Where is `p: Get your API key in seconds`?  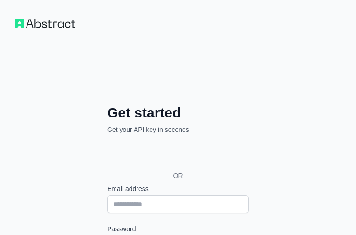 p: Get your API key in seconds is located at coordinates (178, 129).